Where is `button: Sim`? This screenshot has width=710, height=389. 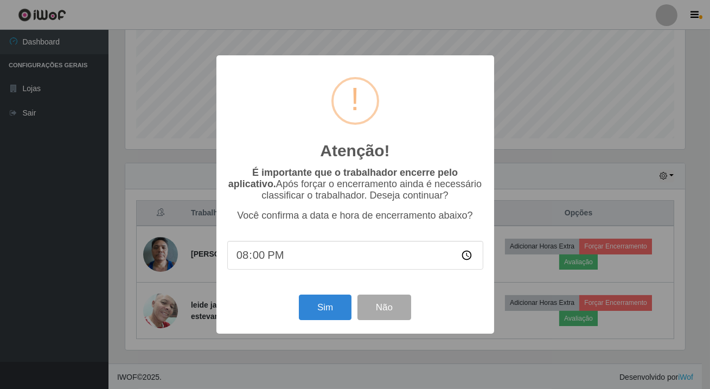
button: Sim is located at coordinates (325, 307).